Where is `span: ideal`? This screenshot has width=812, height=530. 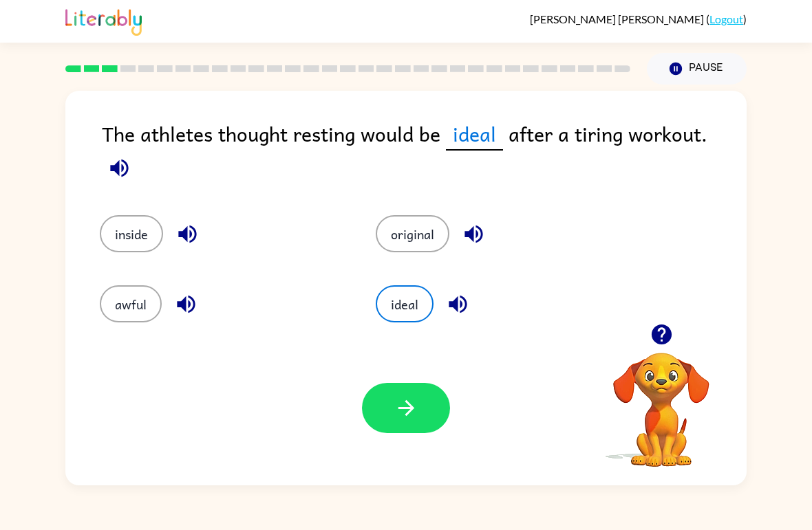 span: ideal is located at coordinates (474, 134).